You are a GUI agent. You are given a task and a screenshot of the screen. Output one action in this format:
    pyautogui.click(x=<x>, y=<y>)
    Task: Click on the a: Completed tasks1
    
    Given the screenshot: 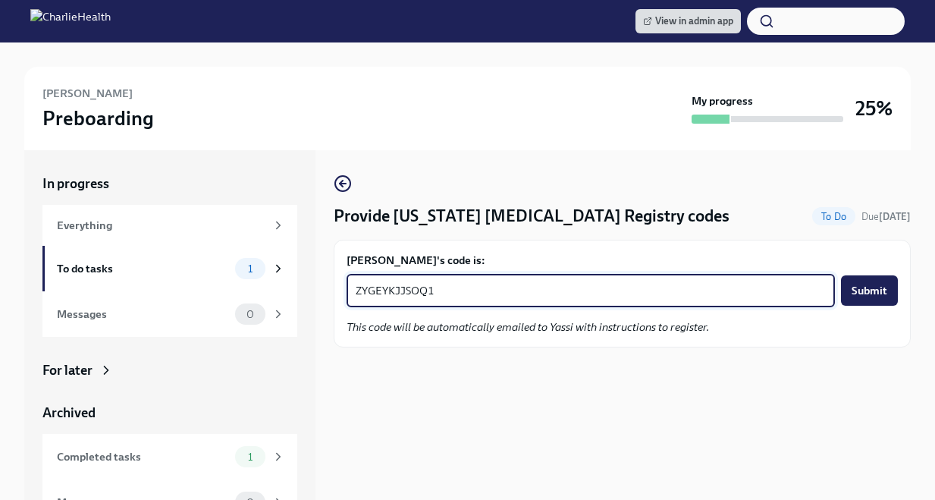 What is the action you would take?
    pyautogui.click(x=170, y=457)
    